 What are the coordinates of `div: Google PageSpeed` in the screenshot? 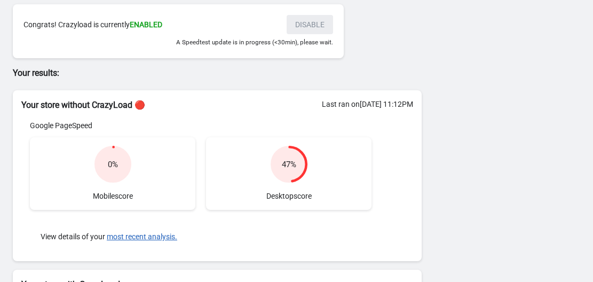 It's located at (201, 126).